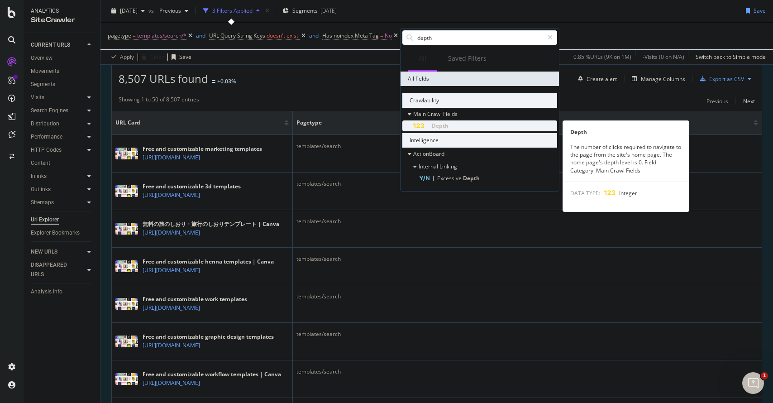 Image resolution: width=773 pixels, height=403 pixels. I want to click on div: SiteCrawler, so click(62, 20).